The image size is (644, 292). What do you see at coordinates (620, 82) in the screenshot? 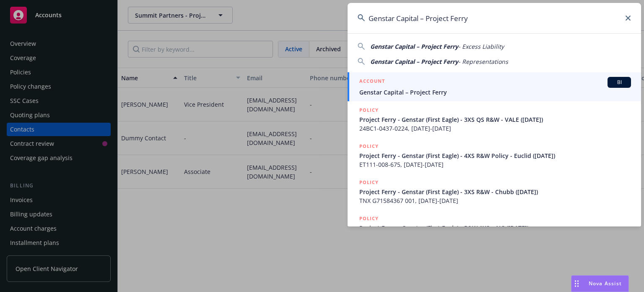
I see `span: BI` at bounding box center [620, 82].